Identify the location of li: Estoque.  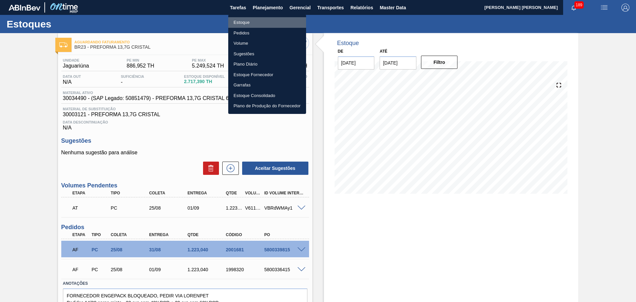
(267, 23).